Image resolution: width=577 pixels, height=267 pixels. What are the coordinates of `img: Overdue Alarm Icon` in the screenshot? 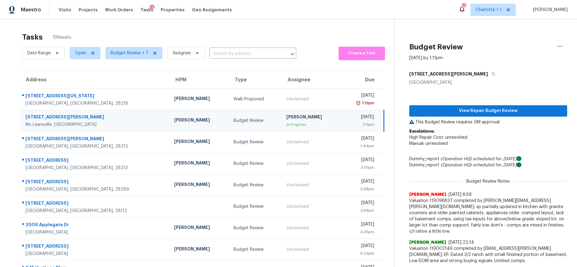 It's located at (358, 103).